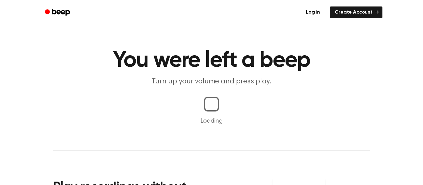 The height and width of the screenshot is (185, 423). Describe the element at coordinates (312, 12) in the screenshot. I see `a: Log in` at that location.